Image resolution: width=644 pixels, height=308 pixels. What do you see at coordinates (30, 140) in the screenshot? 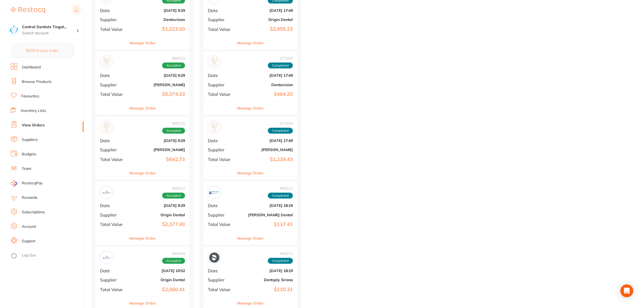
I see `a: Suppliers` at bounding box center [30, 140].